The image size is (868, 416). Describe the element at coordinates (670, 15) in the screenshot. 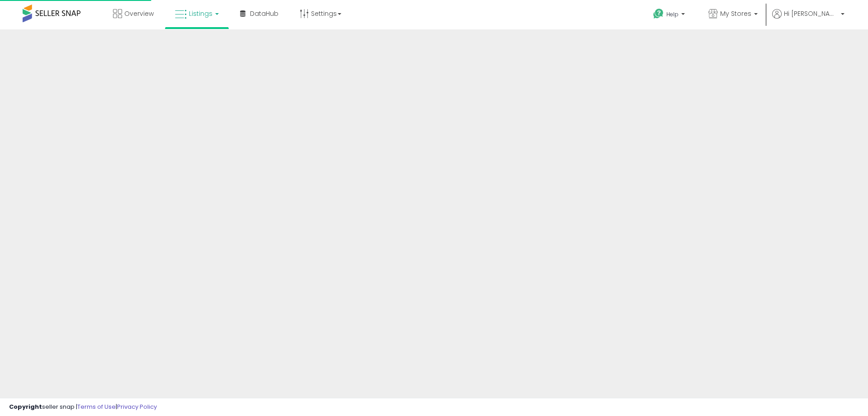

I see `a: Help` at that location.